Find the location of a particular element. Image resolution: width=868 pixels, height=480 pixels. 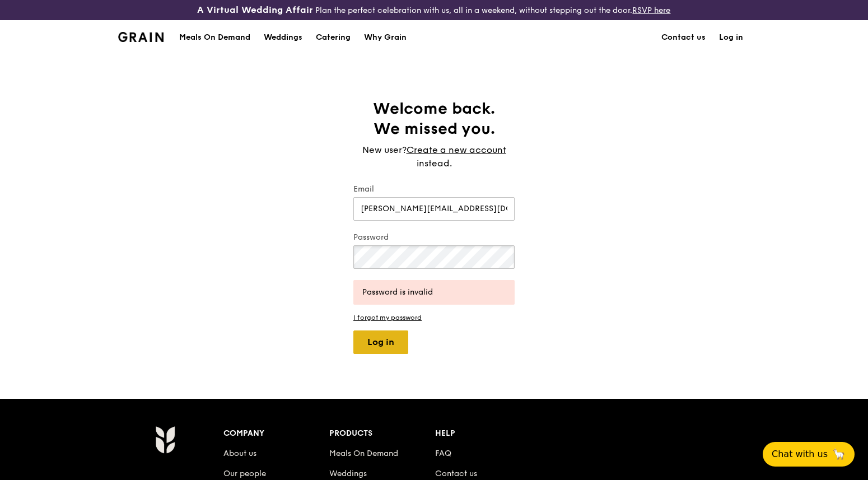

button: Chat with us🦙 is located at coordinates (809, 454).